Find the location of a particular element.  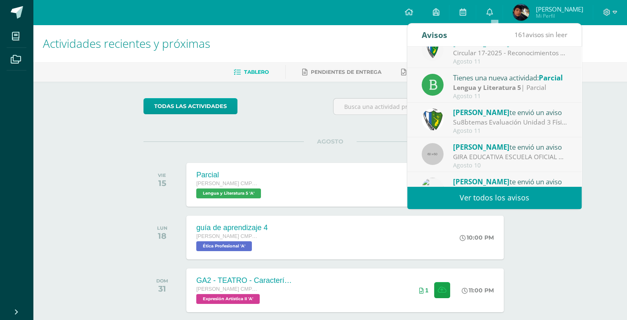

span: Actividades recientes y próximas is located at coordinates (127, 43).